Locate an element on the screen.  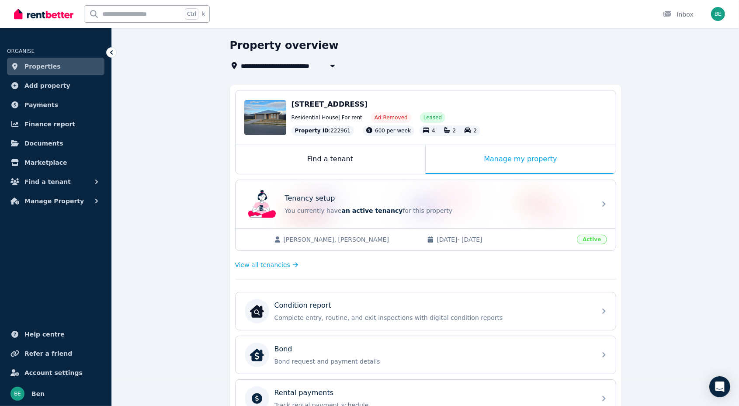
img: Tenancy setup is located at coordinates (262, 204).